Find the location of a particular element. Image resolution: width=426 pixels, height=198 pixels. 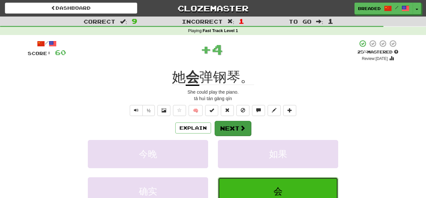

span: 今晚 is located at coordinates (148, 154).